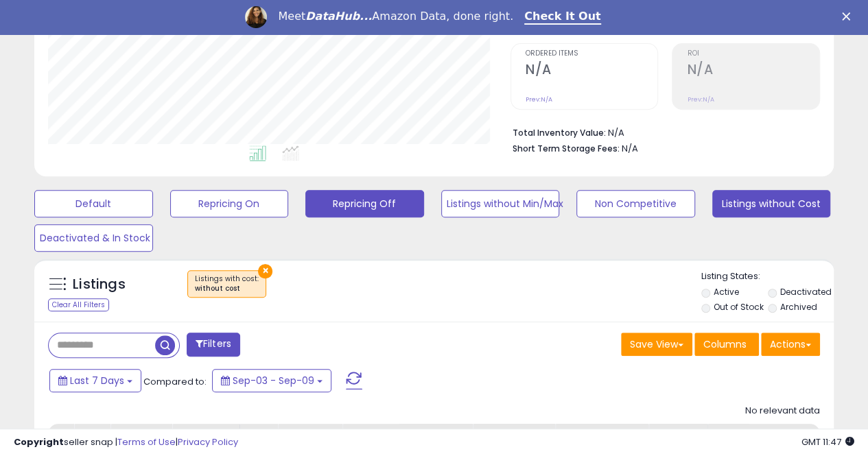 This screenshot has height=456, width=868. Describe the element at coordinates (126, 442) in the screenshot. I see `div: seller snap | |` at that location.